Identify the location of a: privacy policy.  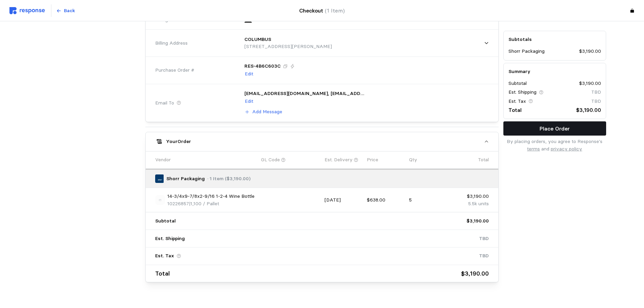
(566, 149).